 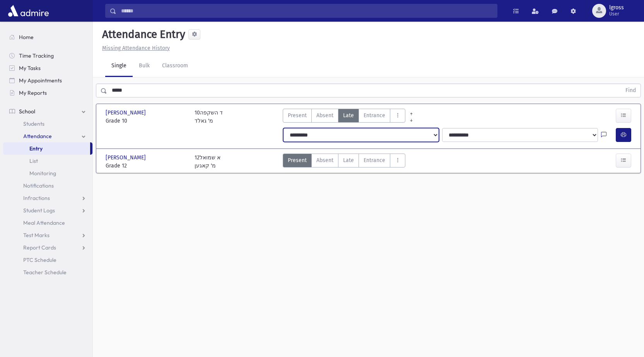 What do you see at coordinates (38, 136) in the screenshot?
I see `span: Attendance` at bounding box center [38, 136].